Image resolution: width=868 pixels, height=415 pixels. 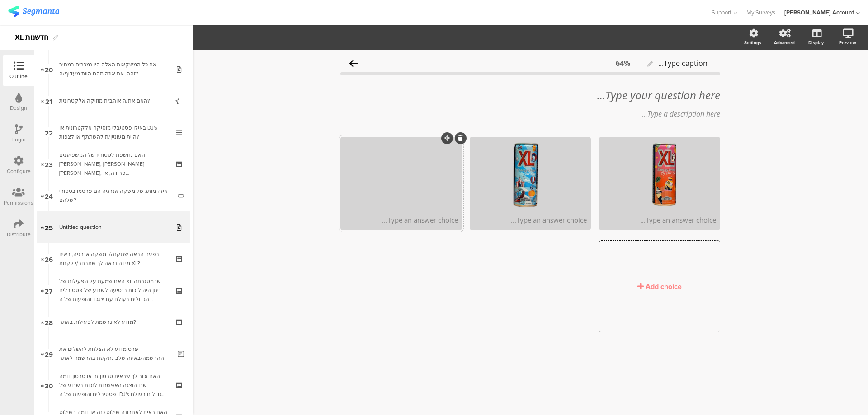 I want to click on div: Preview, so click(x=847, y=43).